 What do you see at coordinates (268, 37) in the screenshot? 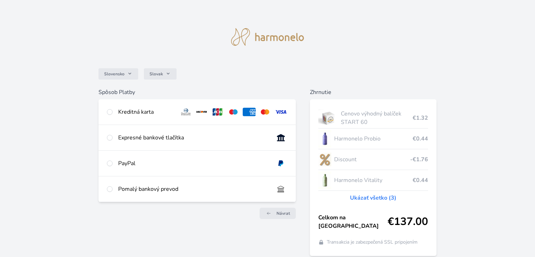
I see `img: logo.svg` at bounding box center [268, 37].